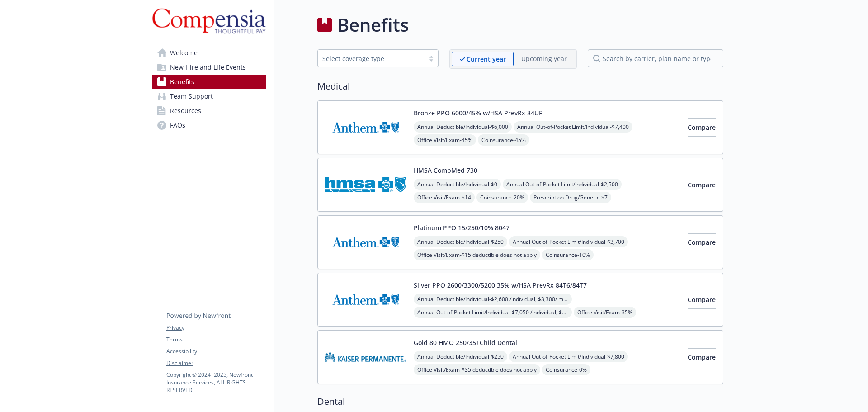 Image resolution: width=868 pixels, height=412 pixels. What do you see at coordinates (562, 184) in the screenshot?
I see `span: Annual Out-of-Pocket Limit/Individual - $2,500` at bounding box center [562, 184].